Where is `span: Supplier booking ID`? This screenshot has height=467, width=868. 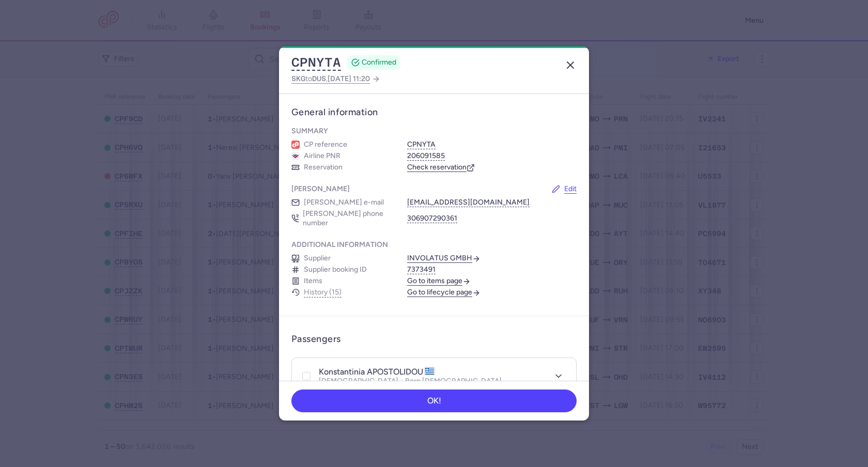 span: Supplier booking ID is located at coordinates (335, 270).